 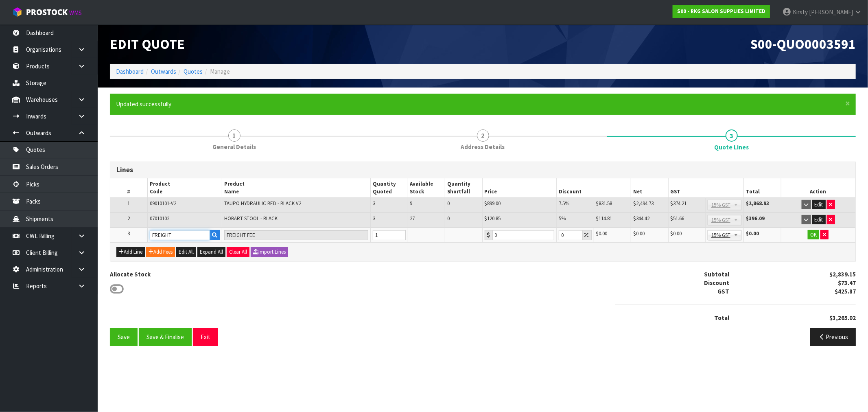 What do you see at coordinates (124, 336) in the screenshot?
I see `button: Save` at bounding box center [124, 336].